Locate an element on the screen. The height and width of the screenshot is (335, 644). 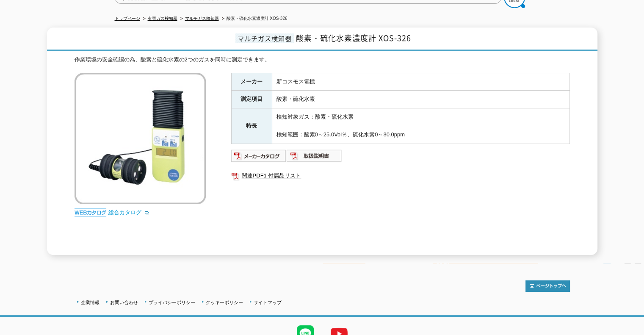
img: トップページへ is located at coordinates (548, 286).